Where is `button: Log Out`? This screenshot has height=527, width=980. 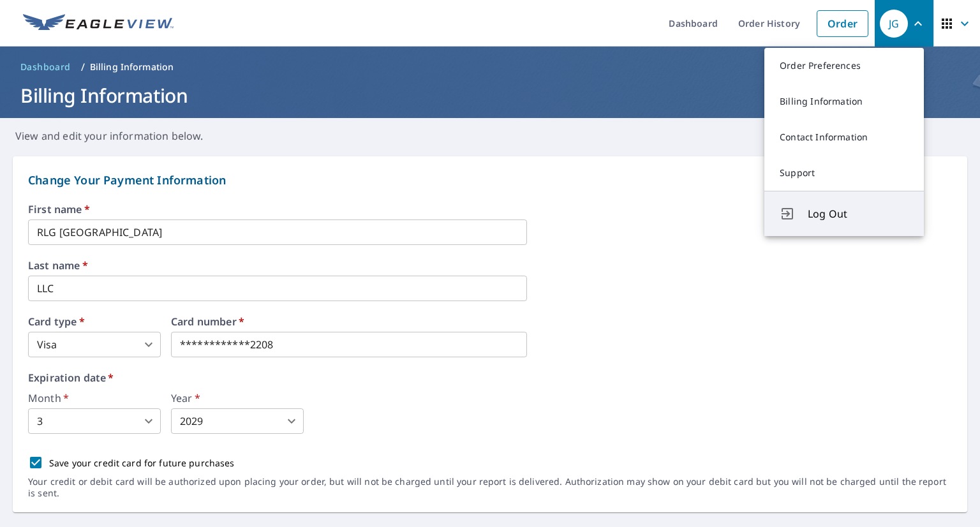
button: Log Out is located at coordinates (844, 213).